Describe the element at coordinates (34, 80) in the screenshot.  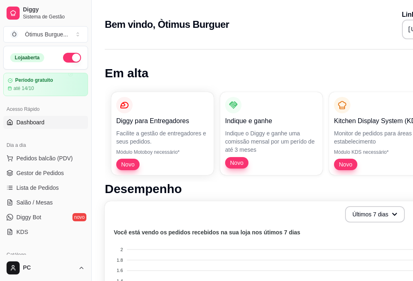
I see `article: Período gratuito` at that location.